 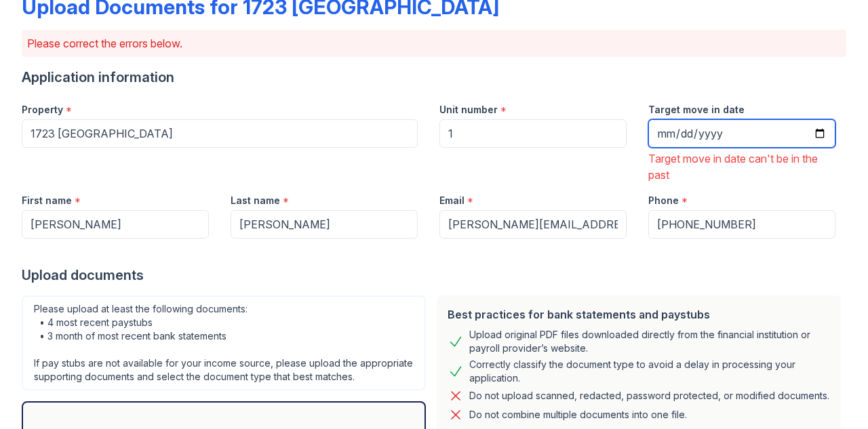 I want to click on label: Property, so click(x=42, y=110).